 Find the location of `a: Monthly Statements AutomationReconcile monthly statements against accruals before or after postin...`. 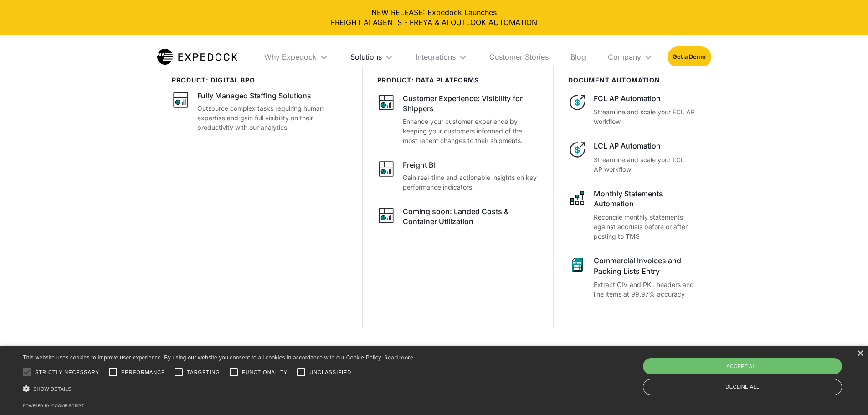

a: Monthly Statements AutomationReconcile monthly statements against accruals before or after postin... is located at coordinates (632, 215).